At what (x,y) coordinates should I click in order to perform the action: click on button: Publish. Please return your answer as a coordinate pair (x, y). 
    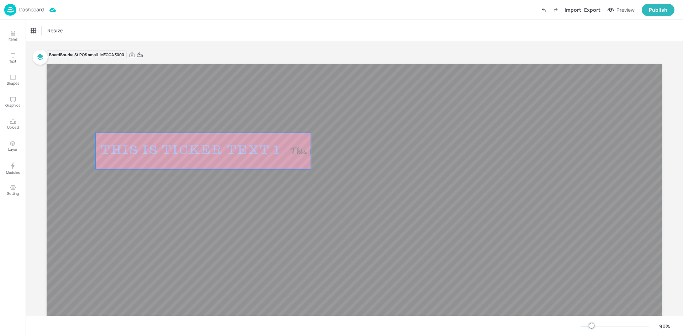
    Looking at the image, I should click on (658, 10).